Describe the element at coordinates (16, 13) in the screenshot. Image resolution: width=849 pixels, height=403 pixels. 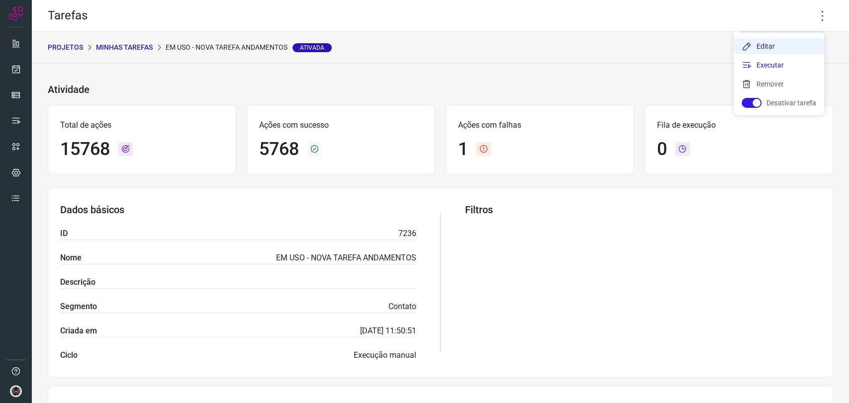
I see `img: Logo` at that location.